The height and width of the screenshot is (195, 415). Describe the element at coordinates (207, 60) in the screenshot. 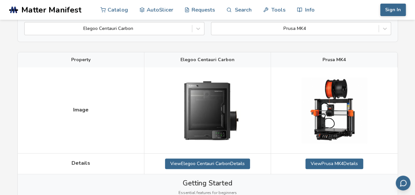

I see `span: Elegoo Centauri Carbon` at that location.